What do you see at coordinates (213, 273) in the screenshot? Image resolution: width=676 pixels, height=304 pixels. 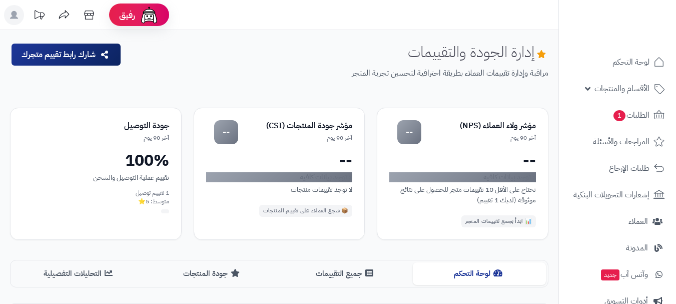 I see `button: جودة المنتجات` at bounding box center [213, 273].